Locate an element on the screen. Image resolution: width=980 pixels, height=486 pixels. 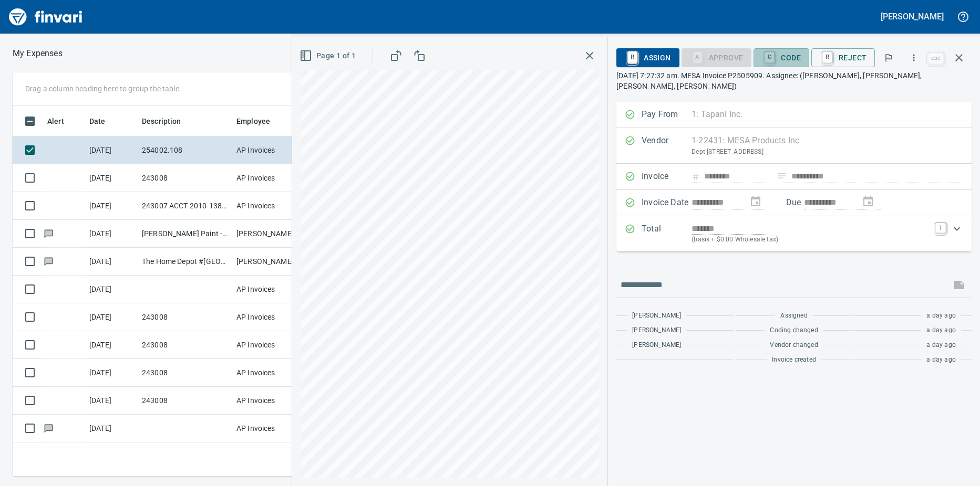
span: This records your message into the invoice and notifies anyone mentioned is located at coordinates (959, 285).